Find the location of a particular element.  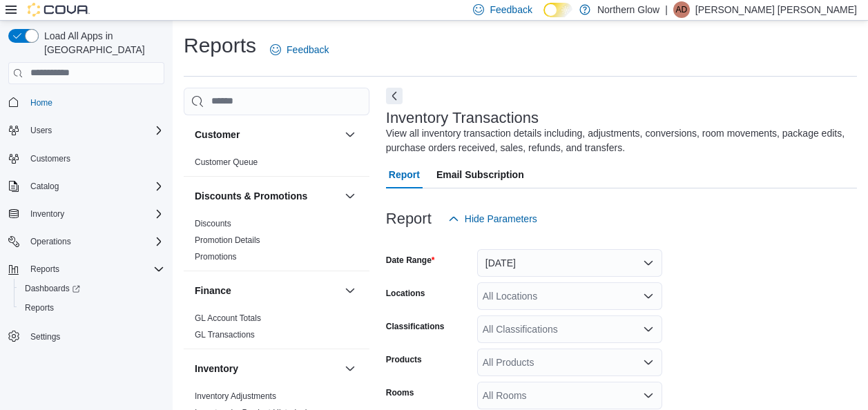

span: GL Transactions is located at coordinates (225, 335).